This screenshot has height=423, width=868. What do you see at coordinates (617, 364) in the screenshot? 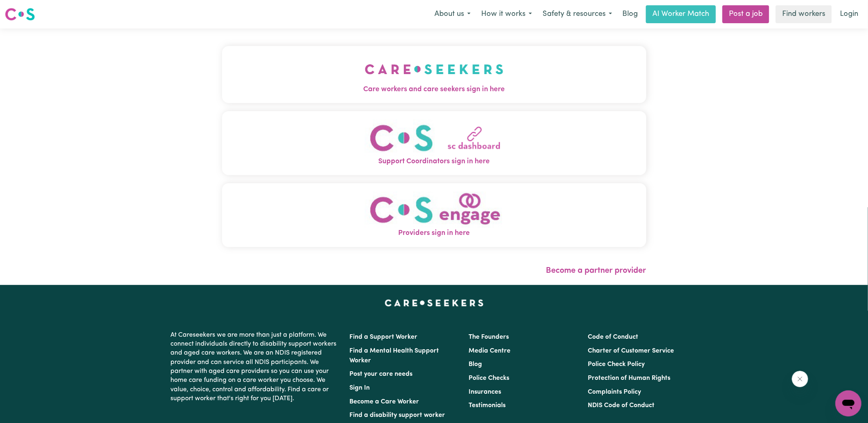
I see `a: Police Check Policy` at bounding box center [617, 364].